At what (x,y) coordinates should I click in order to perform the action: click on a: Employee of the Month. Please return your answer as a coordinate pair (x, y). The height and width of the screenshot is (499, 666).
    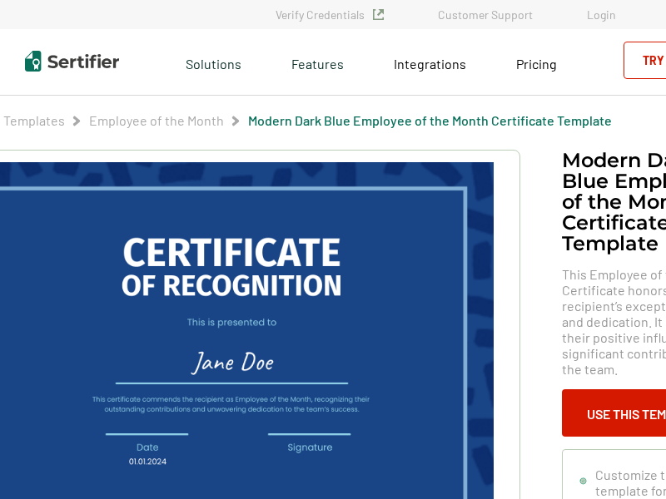
    Looking at the image, I should click on (156, 120).